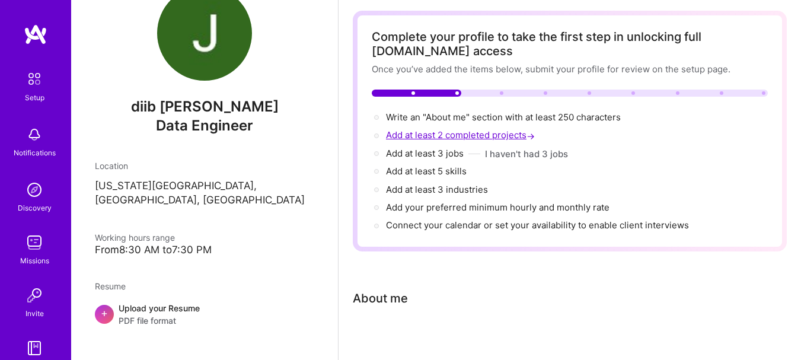  Describe the element at coordinates (526, 154) in the screenshot. I see `button: I haven't had 3 jobs` at that location.